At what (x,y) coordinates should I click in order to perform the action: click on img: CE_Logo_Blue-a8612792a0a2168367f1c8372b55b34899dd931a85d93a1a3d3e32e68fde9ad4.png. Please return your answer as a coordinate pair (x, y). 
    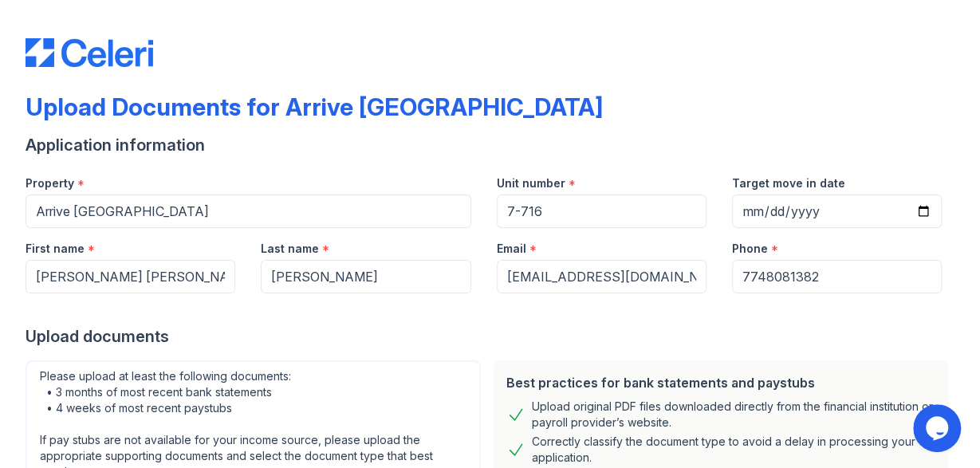
    Looking at the image, I should click on (89, 52).